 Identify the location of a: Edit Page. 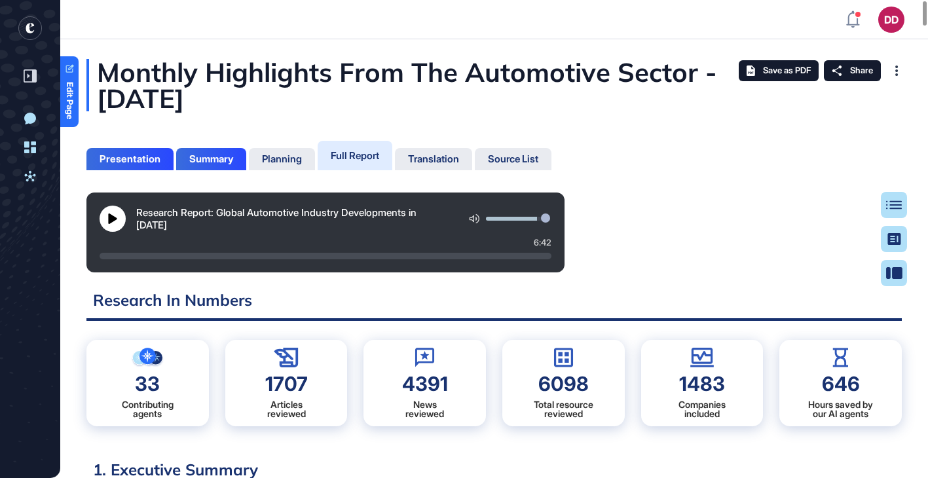
(69, 92).